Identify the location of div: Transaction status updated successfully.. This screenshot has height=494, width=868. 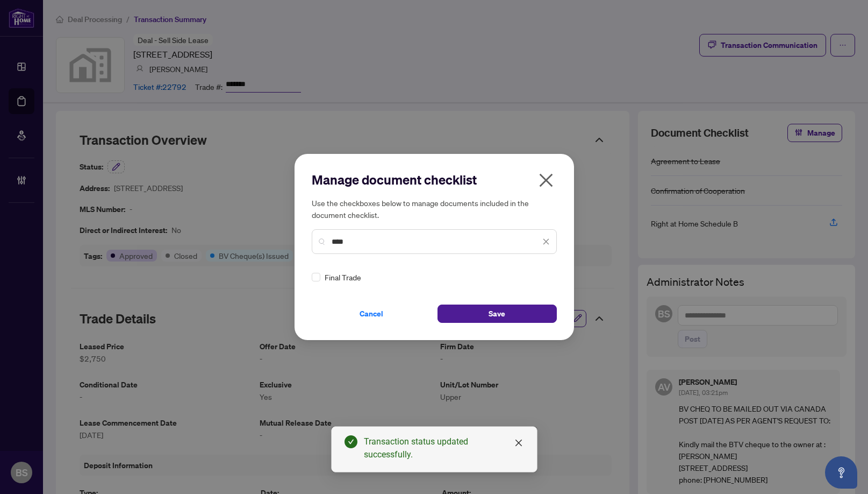
(444, 448).